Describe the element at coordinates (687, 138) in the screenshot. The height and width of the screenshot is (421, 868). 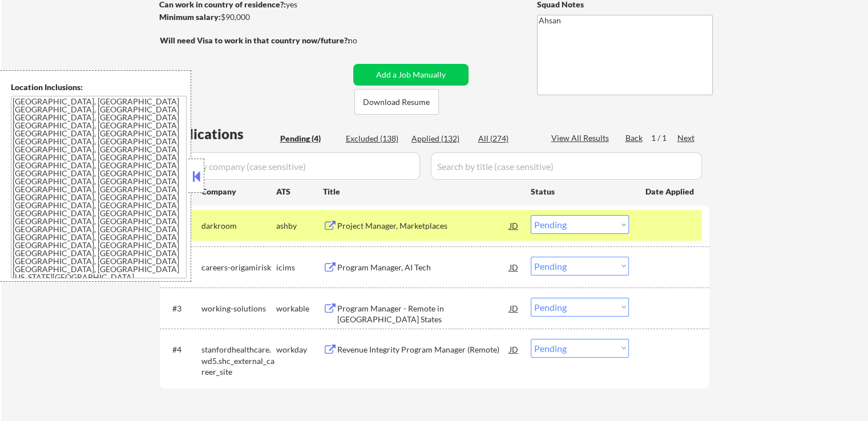
I see `div: Next` at that location.